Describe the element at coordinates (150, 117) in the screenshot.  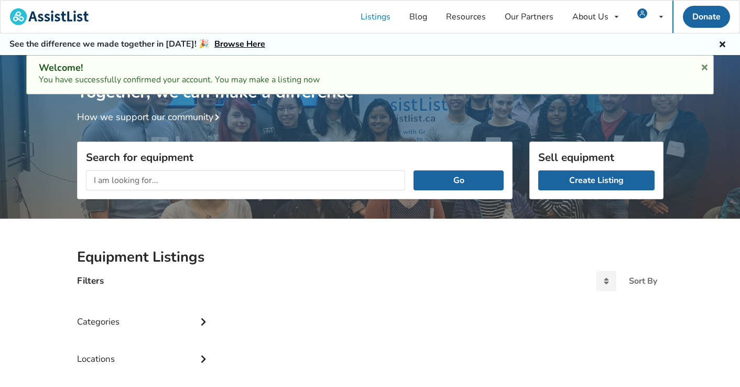
I see `a: How we support our community` at that location.